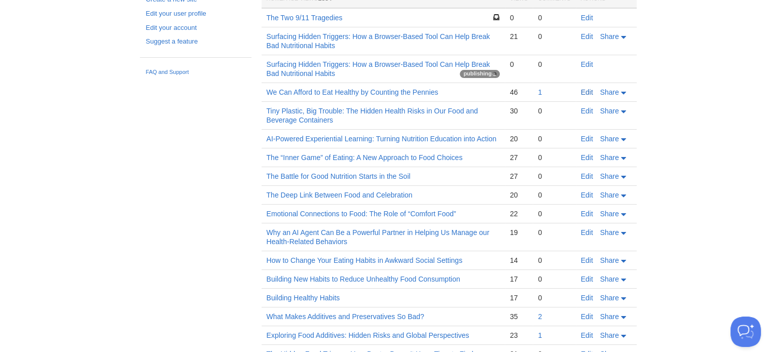 The height and width of the screenshot is (352, 771). I want to click on div: 46, so click(518, 92).